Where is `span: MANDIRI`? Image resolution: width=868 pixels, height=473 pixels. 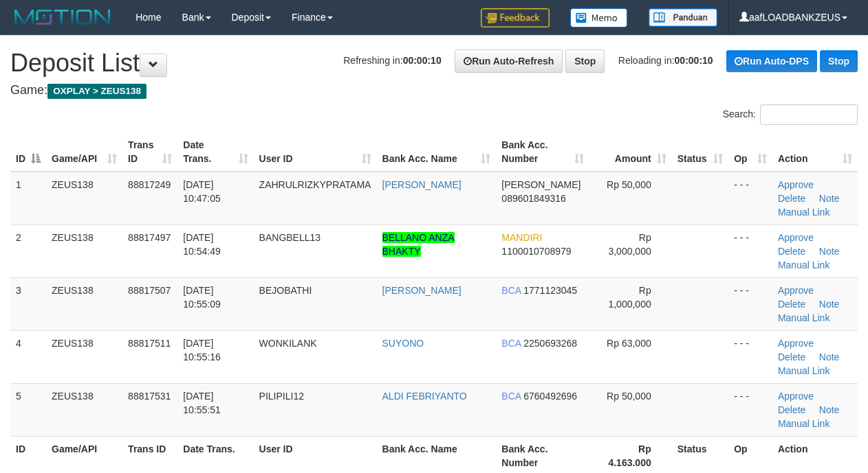 span: MANDIRI is located at coordinates (521, 238).